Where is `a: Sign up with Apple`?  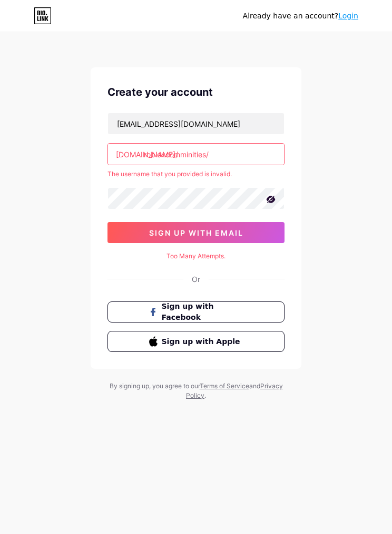 a: Sign up with Apple is located at coordinates (196, 342).